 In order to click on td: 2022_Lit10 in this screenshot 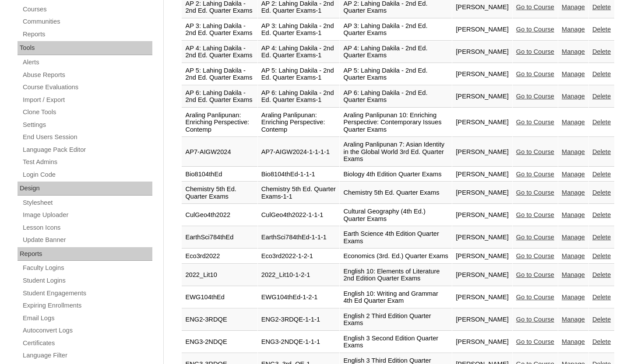, I will do `click(219, 275)`.